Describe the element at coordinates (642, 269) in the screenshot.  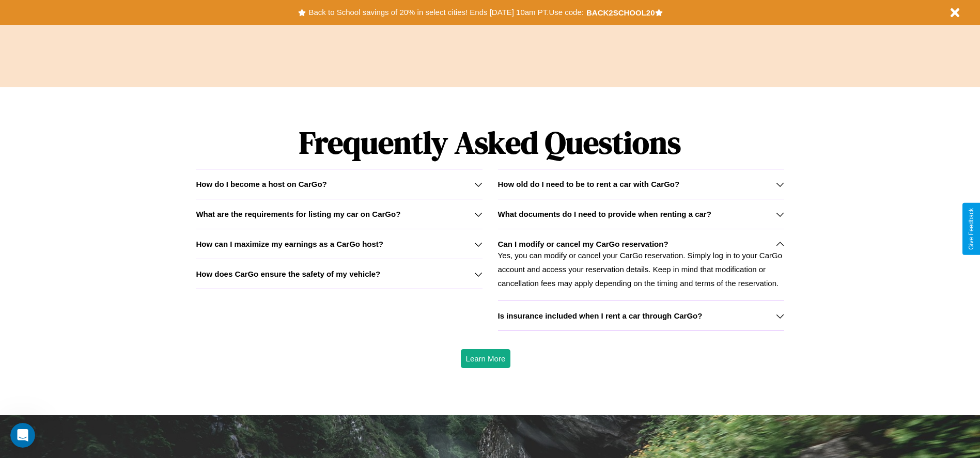
I see `p: Yes, you can modify or cancel your CarGo reservation. Simply log in to your CarGo account and acc...` at that location.